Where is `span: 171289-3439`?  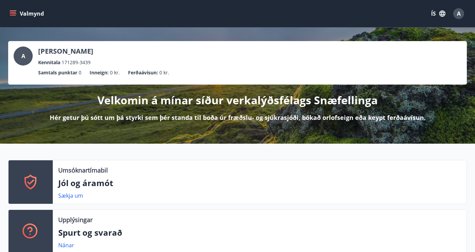
span: 171289-3439 is located at coordinates (76, 63).